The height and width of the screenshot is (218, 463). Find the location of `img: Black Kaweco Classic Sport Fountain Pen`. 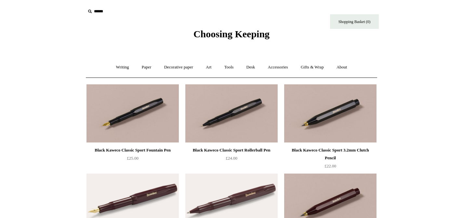

img: Black Kaweco Classic Sport Fountain Pen is located at coordinates (133, 114).